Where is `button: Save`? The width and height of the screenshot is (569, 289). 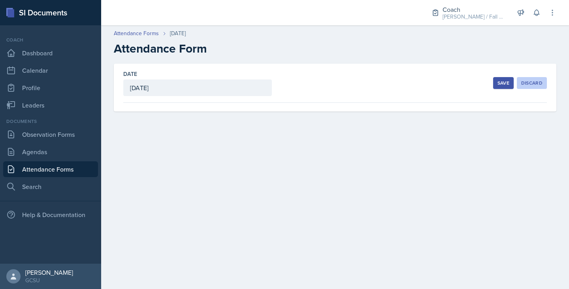 button: Save is located at coordinates (503, 83).